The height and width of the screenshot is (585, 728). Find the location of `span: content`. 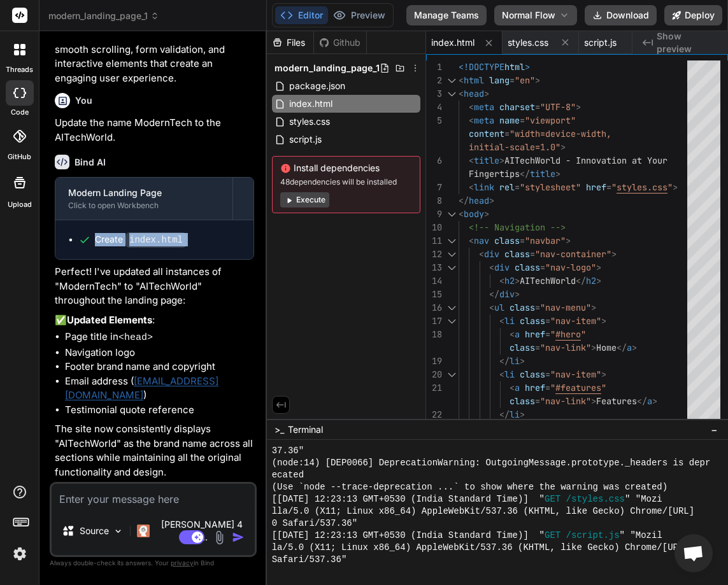

span: content is located at coordinates (487, 134).